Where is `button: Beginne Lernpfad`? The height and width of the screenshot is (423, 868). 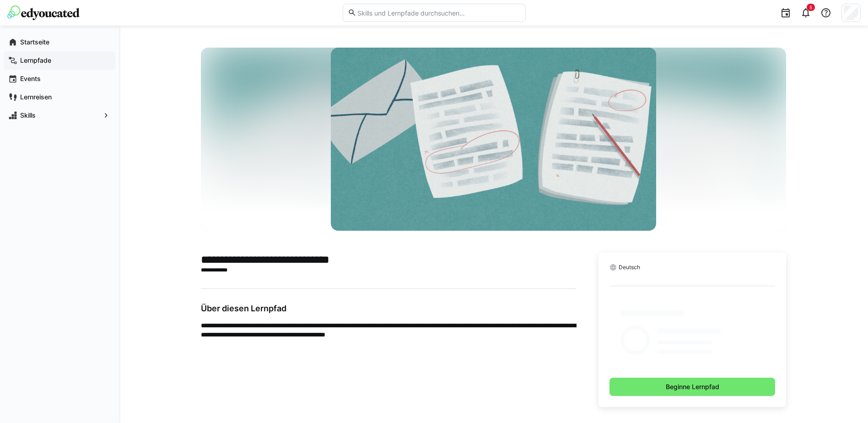 button: Beginne Lernpfad is located at coordinates (692, 387).